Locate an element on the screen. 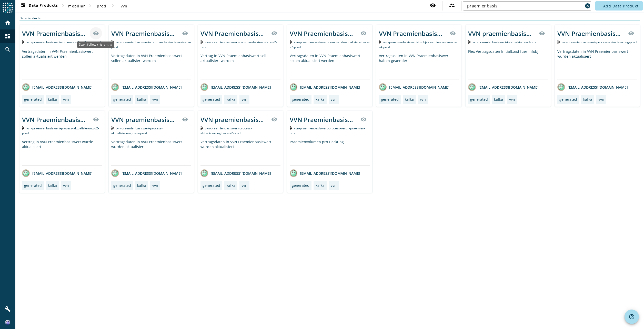 The width and height of the screenshot is (644, 329). button: Data Products is located at coordinates (39, 6).